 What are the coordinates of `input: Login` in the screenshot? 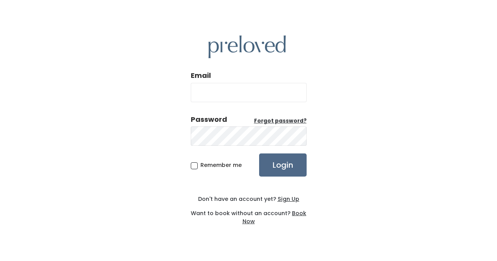 It's located at (283, 165).